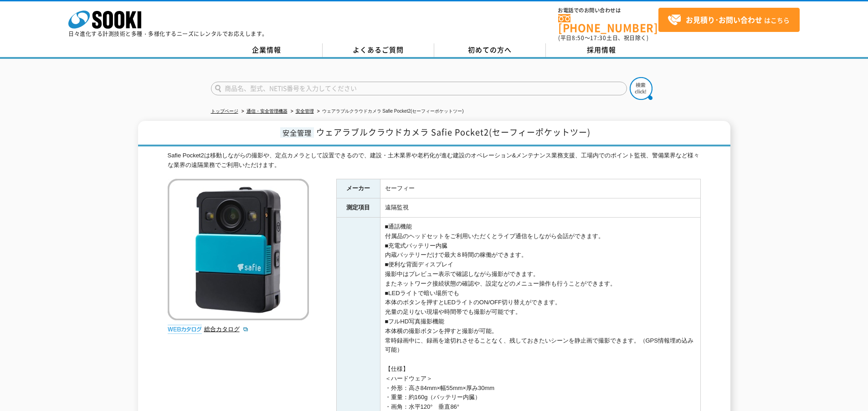 This screenshot has height=411, width=868. What do you see at coordinates (358, 208) in the screenshot?
I see `th: 測定項目` at bounding box center [358, 208].